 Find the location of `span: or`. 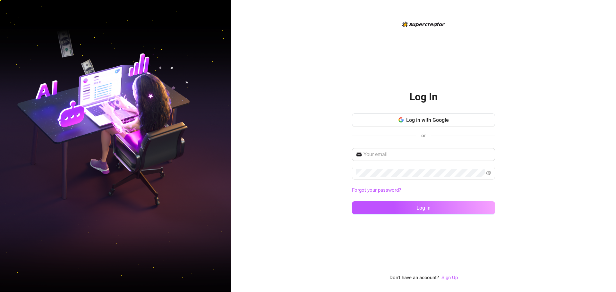

span: or is located at coordinates (424, 136).